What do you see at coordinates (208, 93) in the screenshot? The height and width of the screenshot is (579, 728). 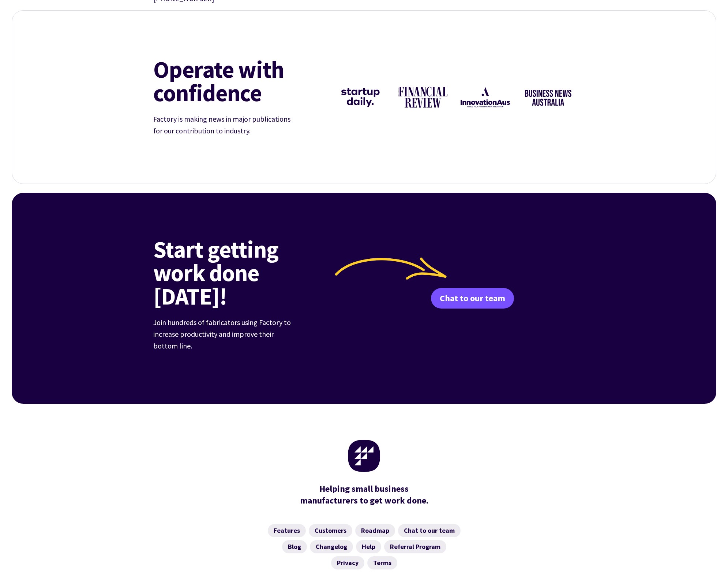 I see `mark: confidence` at bounding box center [208, 93].